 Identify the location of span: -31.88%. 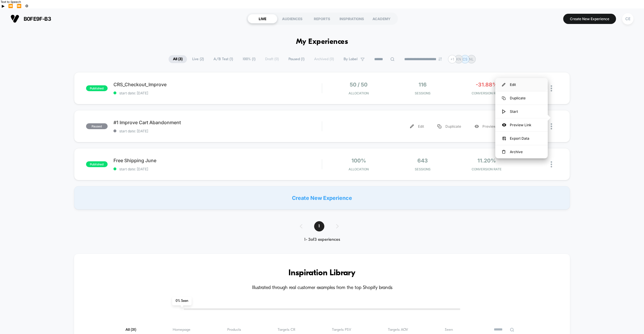
(487, 85).